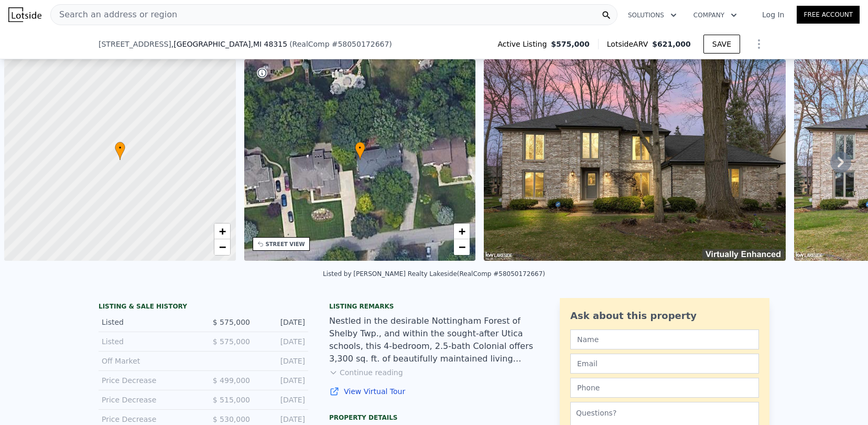 The image size is (868, 425). What do you see at coordinates (360, 44) in the screenshot?
I see `span: # 58050172667` at bounding box center [360, 44].